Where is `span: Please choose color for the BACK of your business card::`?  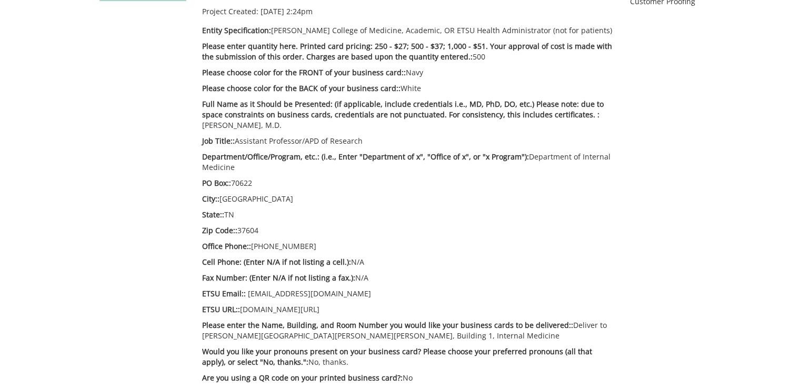 span: Please choose color for the BACK of your business card:: is located at coordinates (301, 88).